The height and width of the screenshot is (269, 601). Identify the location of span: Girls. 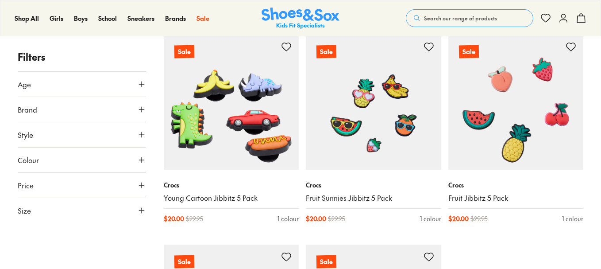
(56, 18).